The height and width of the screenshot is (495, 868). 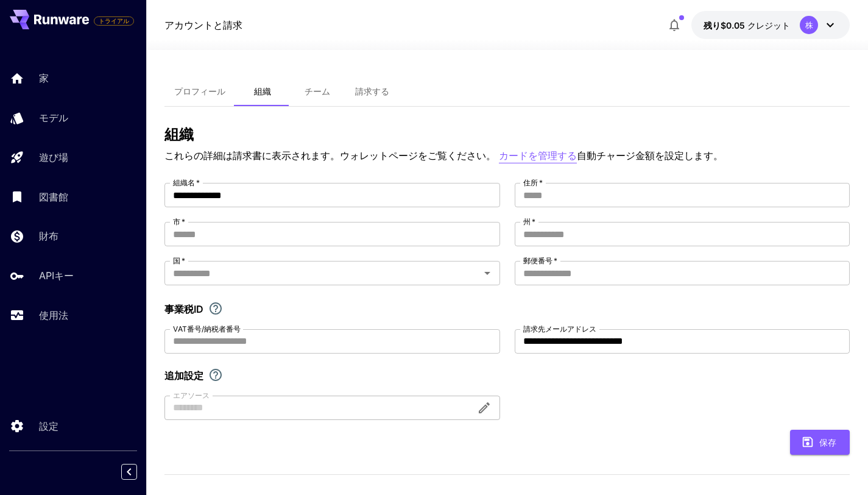 What do you see at coordinates (203, 25) in the screenshot?
I see `a: アカウントと請求` at bounding box center [203, 25].